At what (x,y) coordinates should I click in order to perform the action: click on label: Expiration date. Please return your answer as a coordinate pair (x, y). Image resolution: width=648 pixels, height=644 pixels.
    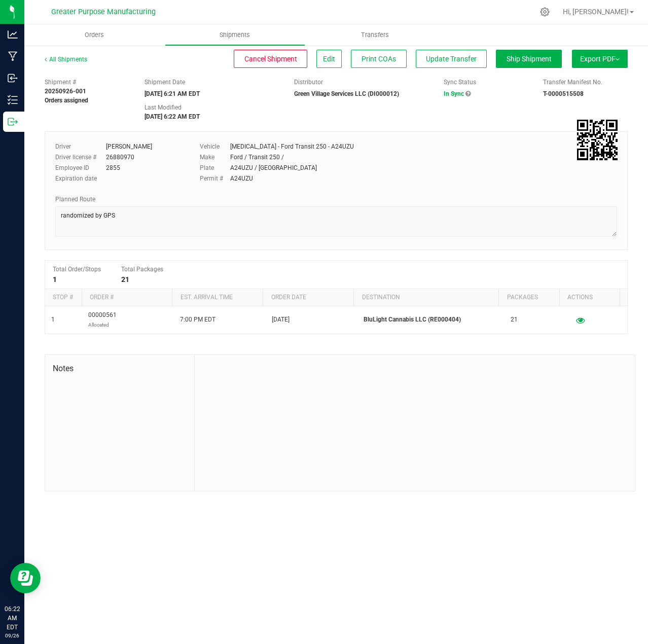
    Looking at the image, I should click on (81, 178).